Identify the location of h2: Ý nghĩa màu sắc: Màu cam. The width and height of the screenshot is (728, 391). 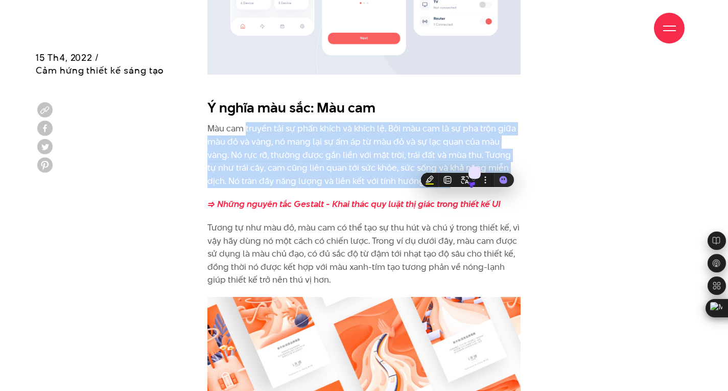
(364, 108).